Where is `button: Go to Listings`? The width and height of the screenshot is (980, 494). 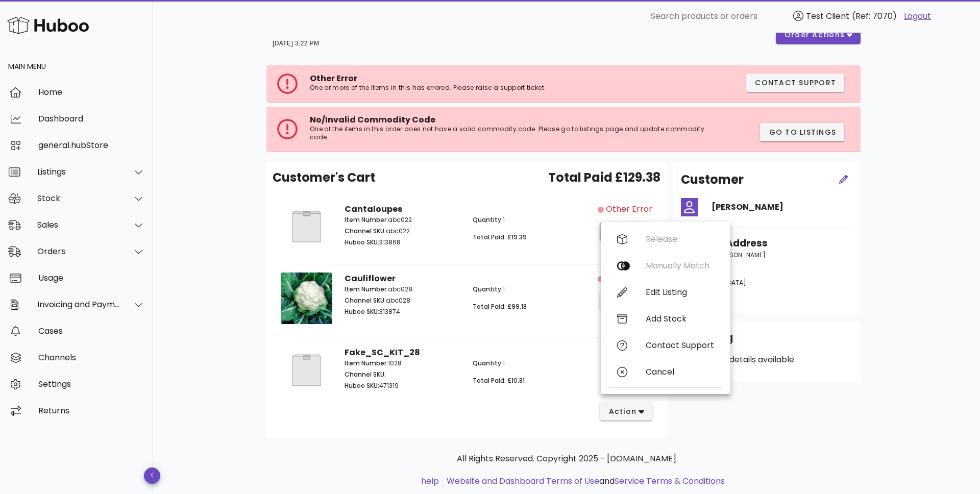 button: Go to Listings is located at coordinates (802, 132).